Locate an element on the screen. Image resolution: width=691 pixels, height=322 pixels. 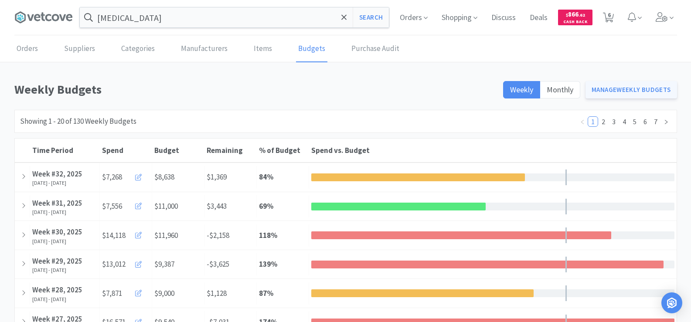
input: Search by item, sku, manufacturer, ingredient, size... is located at coordinates (234, 17).